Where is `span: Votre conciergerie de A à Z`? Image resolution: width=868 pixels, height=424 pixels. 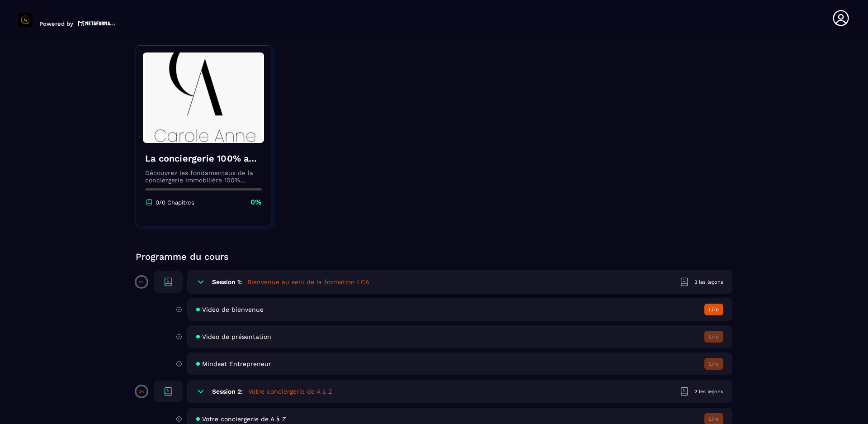 span: Votre conciergerie de A à Z is located at coordinates (244, 419).